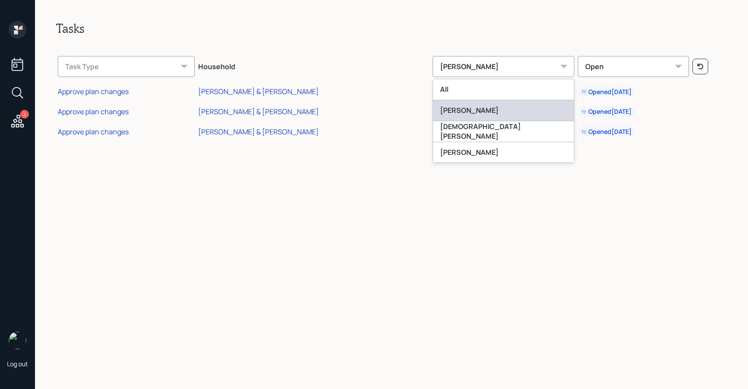 This screenshot has width=748, height=389. Describe the element at coordinates (24, 114) in the screenshot. I see `div: 2` at that location.